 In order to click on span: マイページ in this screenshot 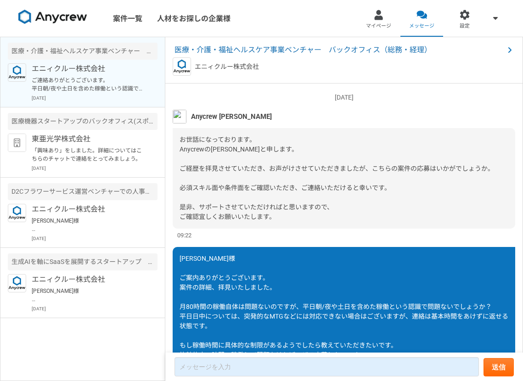, I will do `click(379, 26)`.